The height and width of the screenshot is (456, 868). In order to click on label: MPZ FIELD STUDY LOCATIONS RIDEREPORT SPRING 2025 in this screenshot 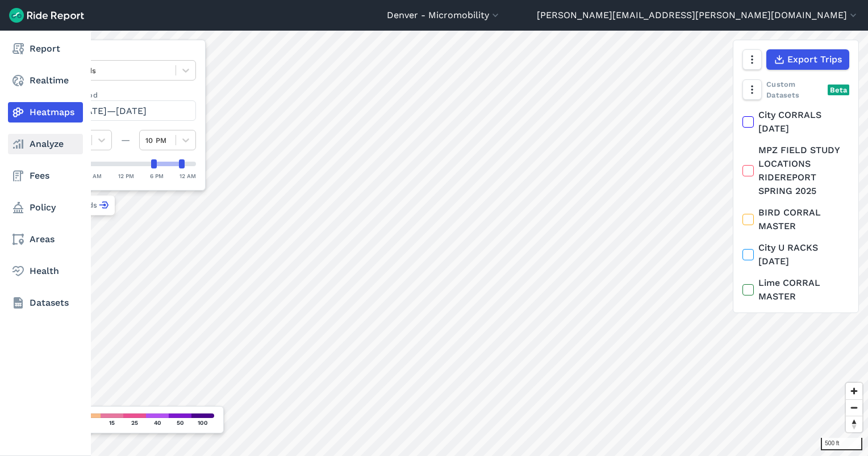, I will do `click(796, 171)`.